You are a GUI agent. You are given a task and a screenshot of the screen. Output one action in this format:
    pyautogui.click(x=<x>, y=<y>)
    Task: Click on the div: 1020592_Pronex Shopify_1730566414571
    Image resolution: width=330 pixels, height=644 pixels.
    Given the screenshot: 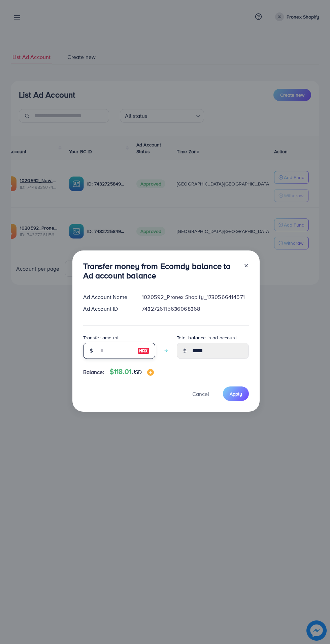 What is the action you would take?
    pyautogui.click(x=195, y=297)
    